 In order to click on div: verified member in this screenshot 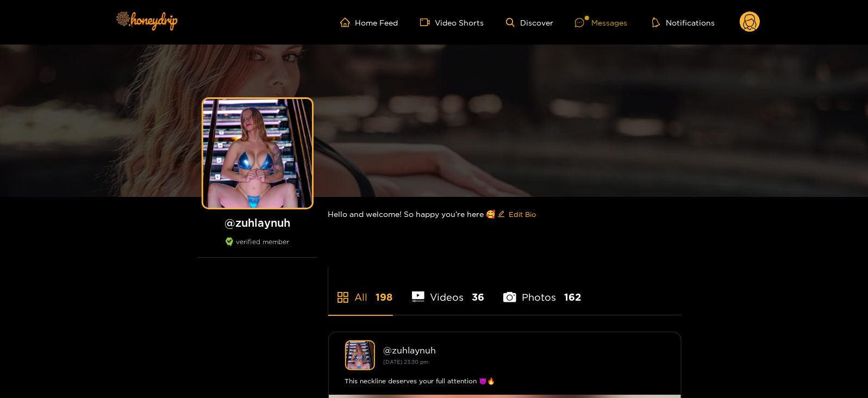, I will do `click(257, 247)`.